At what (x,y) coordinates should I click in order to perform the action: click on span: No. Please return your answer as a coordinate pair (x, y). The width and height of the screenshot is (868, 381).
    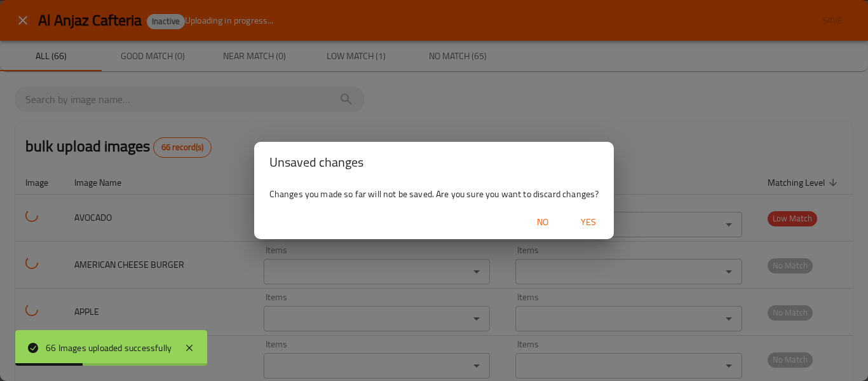
    Looking at the image, I should click on (542, 222).